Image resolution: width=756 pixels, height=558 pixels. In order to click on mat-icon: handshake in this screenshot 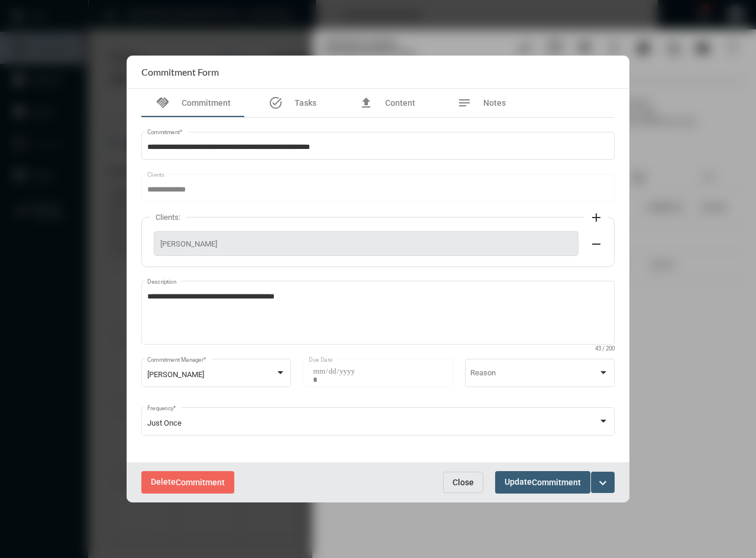, I will do `click(163, 103)`.